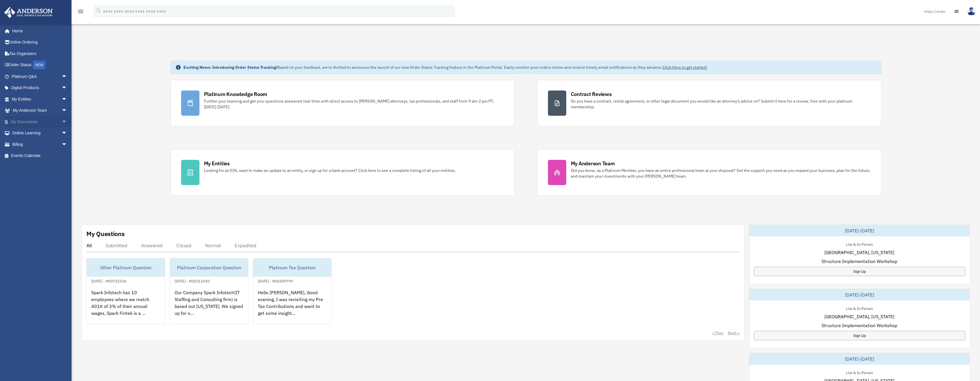 This screenshot has width=980, height=381. I want to click on a: My Anderson Team Did you know, as a Platinum Member, you have an entire professional team at your..., so click(709, 172).